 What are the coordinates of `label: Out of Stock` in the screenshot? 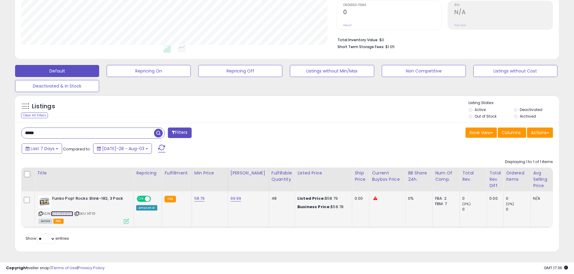 It's located at (485, 116).